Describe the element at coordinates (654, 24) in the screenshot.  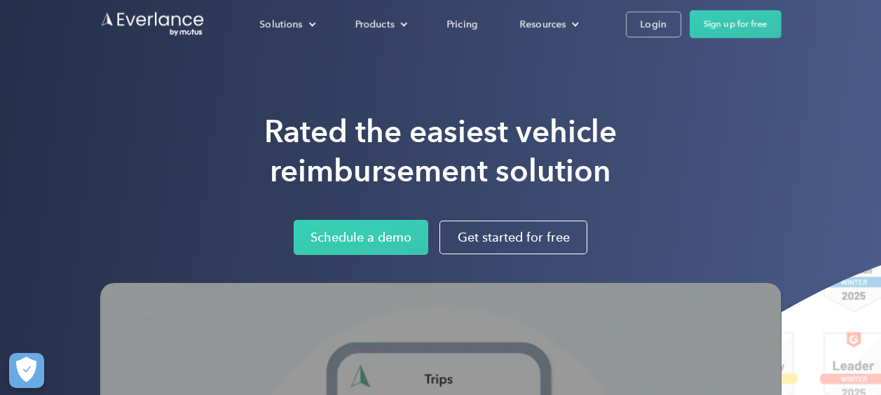
I see `a: Login` at that location.